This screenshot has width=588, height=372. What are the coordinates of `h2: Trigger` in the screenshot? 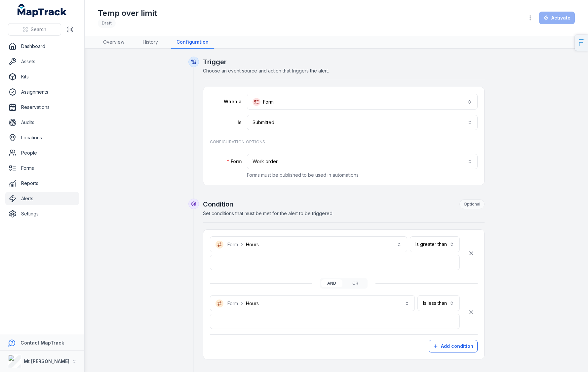 It's located at (344, 62).